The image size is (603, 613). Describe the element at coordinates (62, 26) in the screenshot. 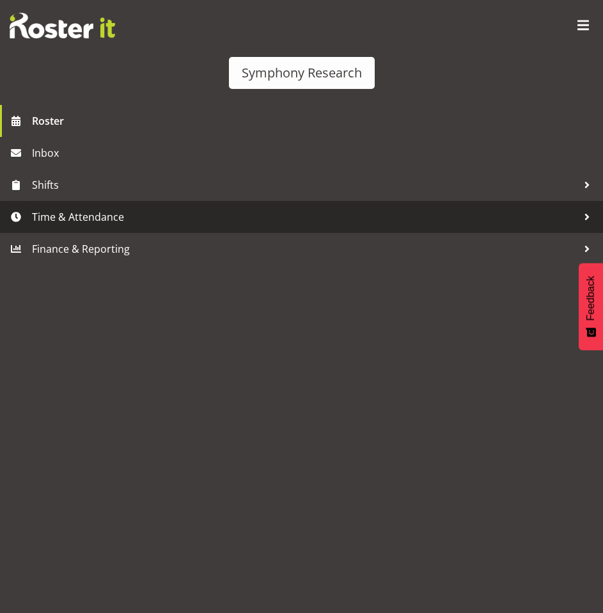

I see `img: Rosterit website logo` at that location.